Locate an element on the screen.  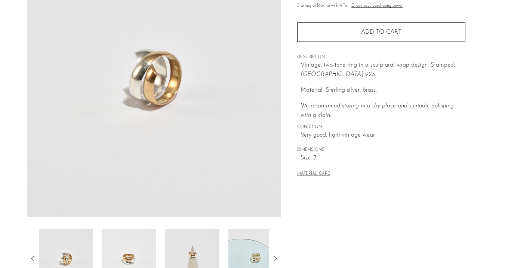
p: Material: Sterling silver, brass. is located at coordinates (383, 90).